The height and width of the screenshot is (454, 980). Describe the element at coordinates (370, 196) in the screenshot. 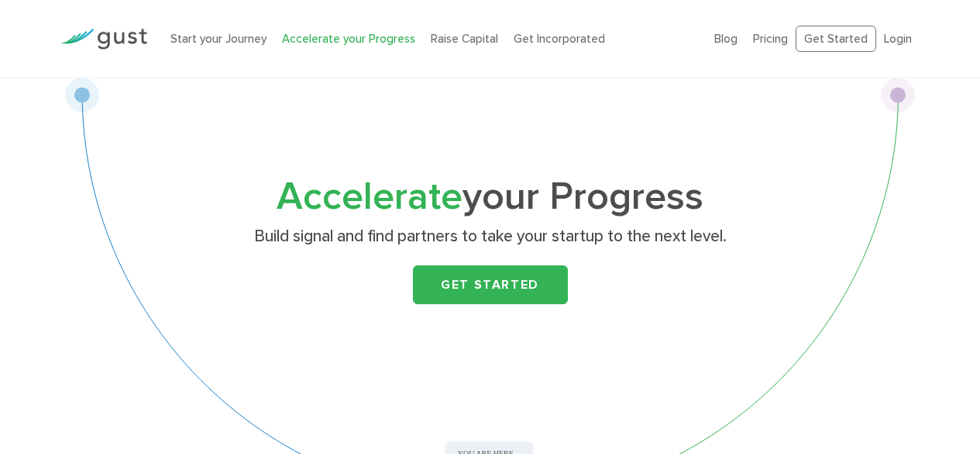

I see `span: Accelerate` at that location.